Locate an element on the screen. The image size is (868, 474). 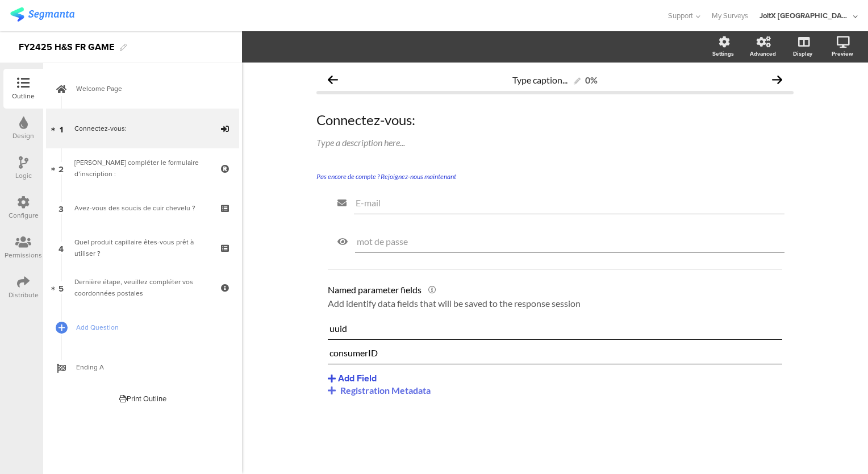
div: FY2425 H&S FR GAME is located at coordinates (67, 47).